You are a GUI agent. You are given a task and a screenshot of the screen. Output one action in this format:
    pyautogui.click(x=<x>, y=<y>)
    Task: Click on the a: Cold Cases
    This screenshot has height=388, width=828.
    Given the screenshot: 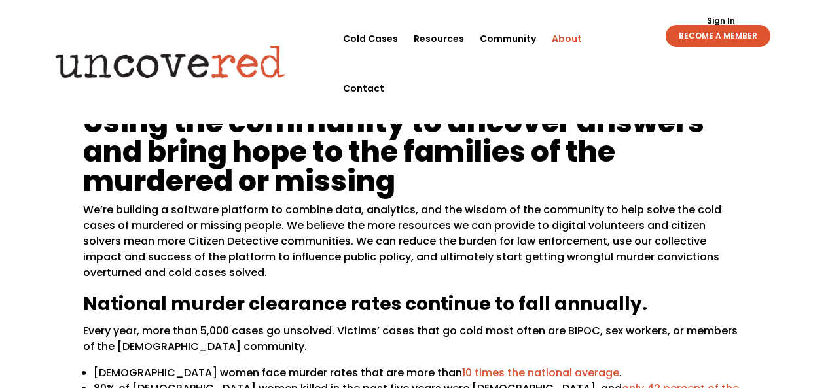 What is the action you would take?
    pyautogui.click(x=370, y=39)
    